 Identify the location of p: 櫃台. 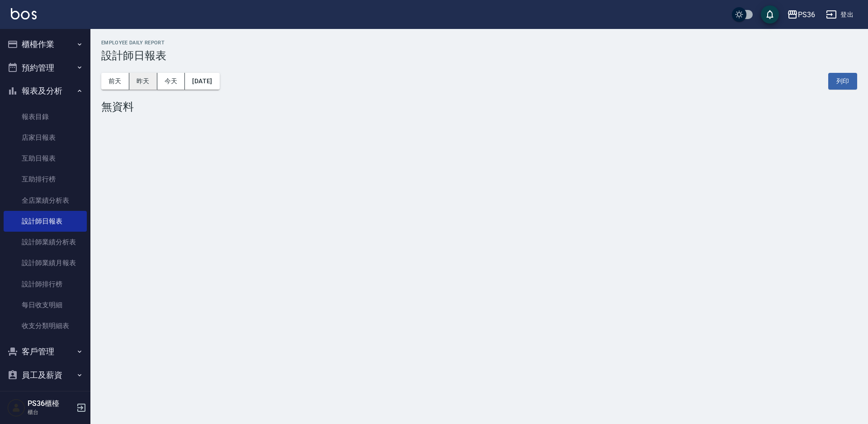
(51, 412).